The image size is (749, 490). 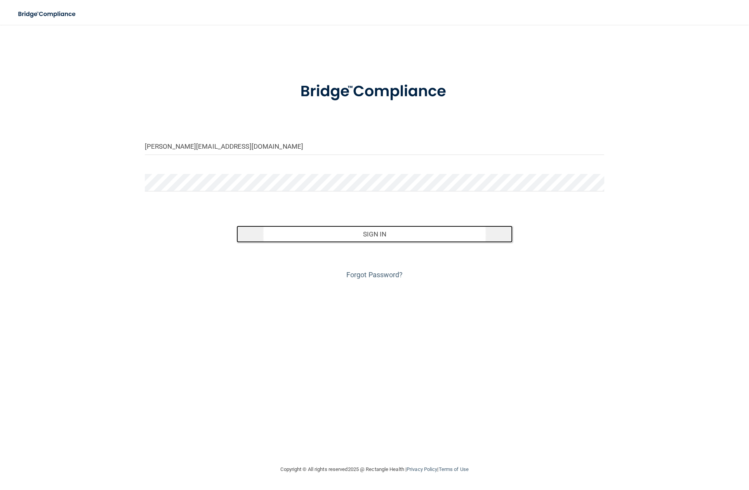 I want to click on button: Sign In, so click(x=374, y=234).